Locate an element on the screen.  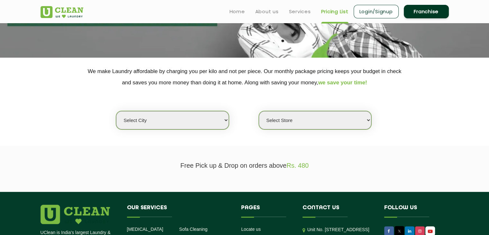
h4: Pages is located at coordinates (267, 211).